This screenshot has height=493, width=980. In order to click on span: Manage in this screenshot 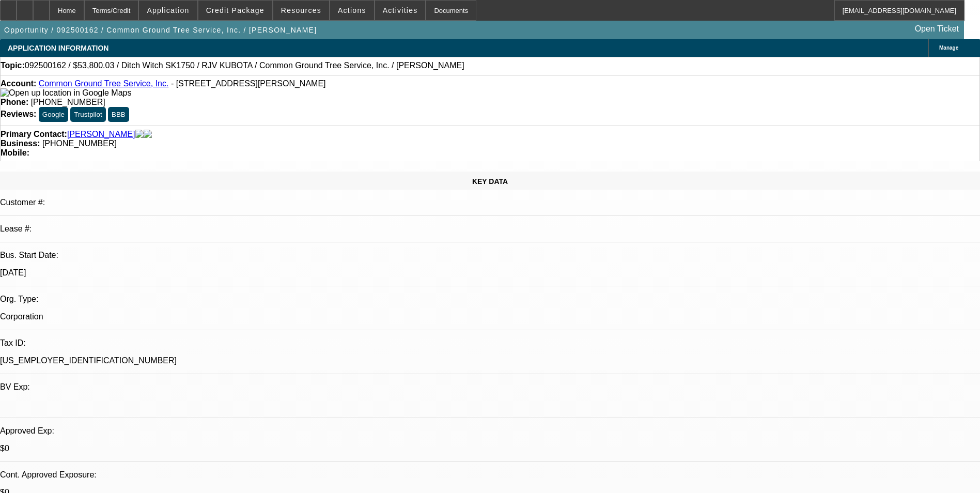, I will do `click(949, 47)`.